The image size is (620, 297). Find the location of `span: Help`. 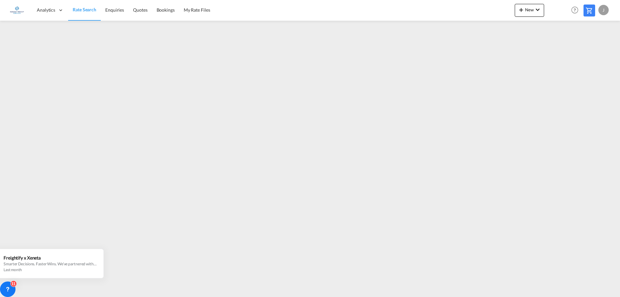

span: Help is located at coordinates (575, 10).